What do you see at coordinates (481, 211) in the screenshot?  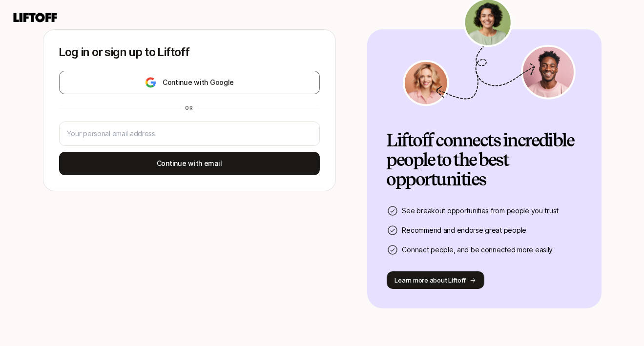 I see `p: See breakout opportunities from people you trust` at bounding box center [481, 211].